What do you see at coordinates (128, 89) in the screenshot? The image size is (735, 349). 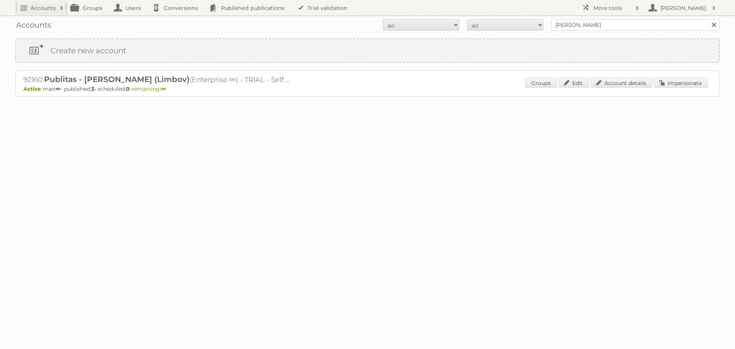 I see `strong: 0` at bounding box center [128, 89].